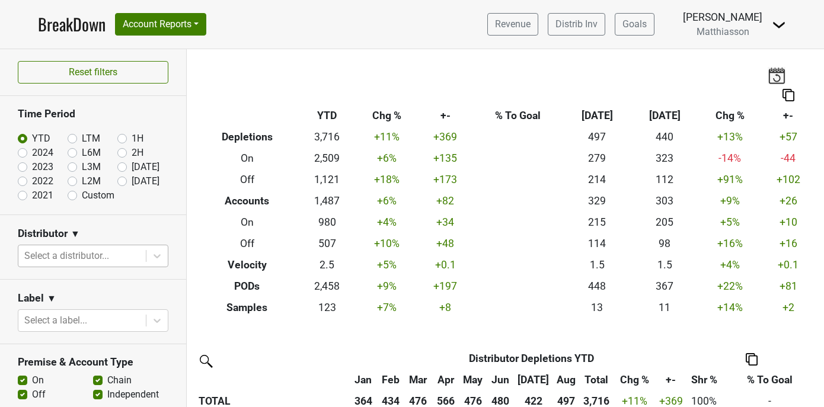  What do you see at coordinates (418, 380) in the screenshot?
I see `th: Mar: activate to sort column ascending` at bounding box center [418, 380].